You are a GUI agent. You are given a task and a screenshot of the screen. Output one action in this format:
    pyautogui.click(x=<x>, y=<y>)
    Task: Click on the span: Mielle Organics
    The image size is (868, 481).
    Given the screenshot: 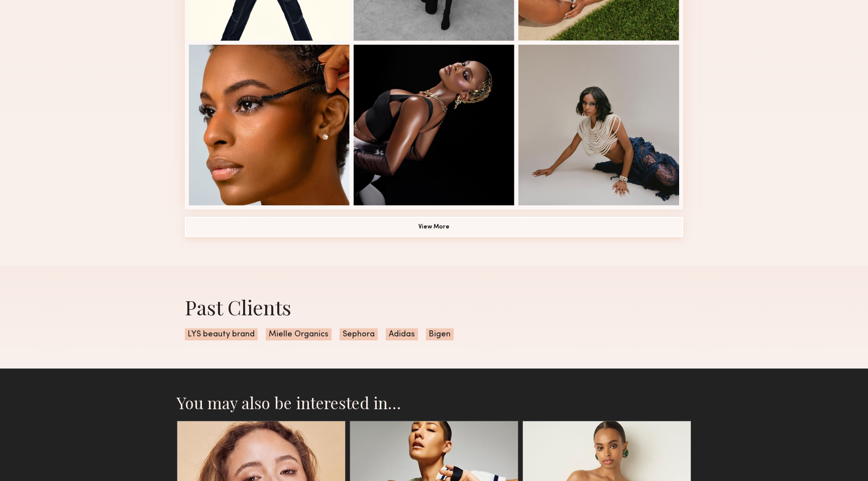 What is the action you would take?
    pyautogui.click(x=298, y=335)
    